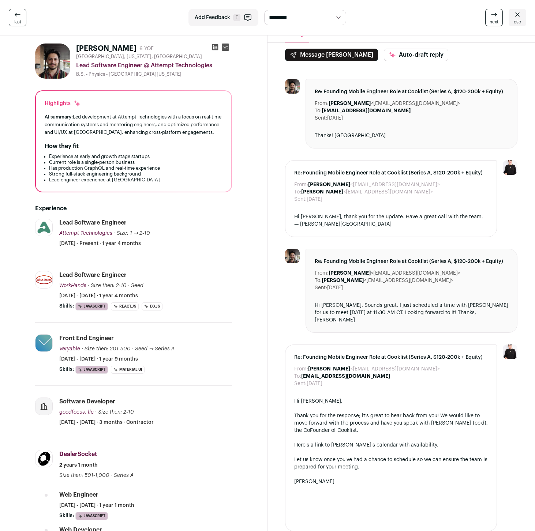 Image resolution: width=535 pixels, height=531 pixels. What do you see at coordinates (124, 476) in the screenshot?
I see `span: Series A` at bounding box center [124, 476].